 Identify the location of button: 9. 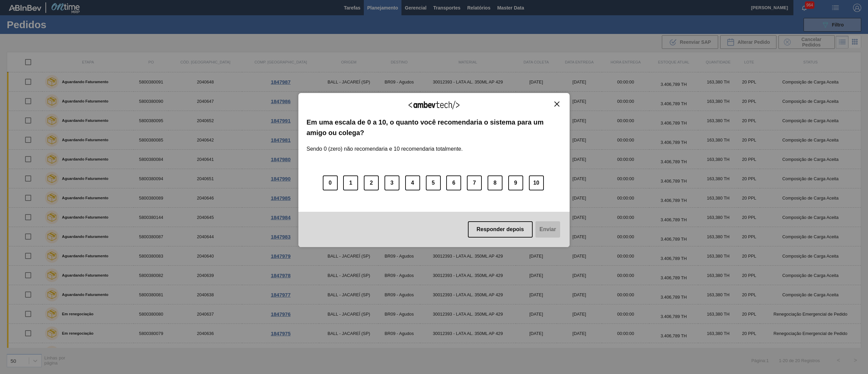
(516, 183).